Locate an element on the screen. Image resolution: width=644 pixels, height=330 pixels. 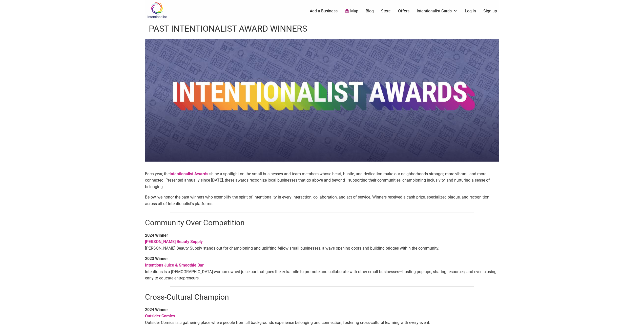
a: Map is located at coordinates (352, 11).